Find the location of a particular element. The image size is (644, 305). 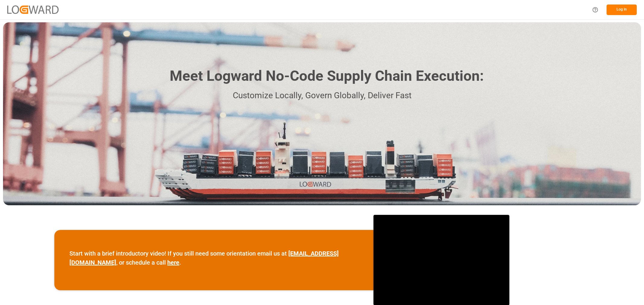

a: here is located at coordinates (173, 263).